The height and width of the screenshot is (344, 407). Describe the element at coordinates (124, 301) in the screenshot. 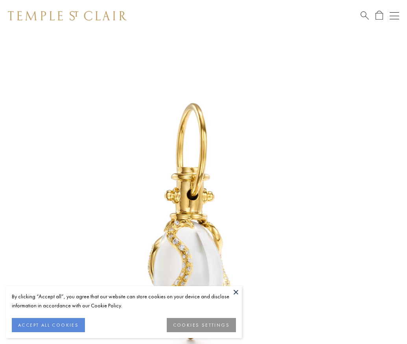

I see `div: By clicking “Accept all”, you agree that our website can store cookies on your device and disclos...` at that location.